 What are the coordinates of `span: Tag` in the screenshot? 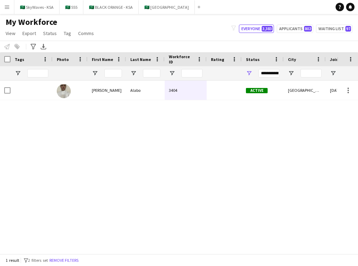 It's located at (67, 33).